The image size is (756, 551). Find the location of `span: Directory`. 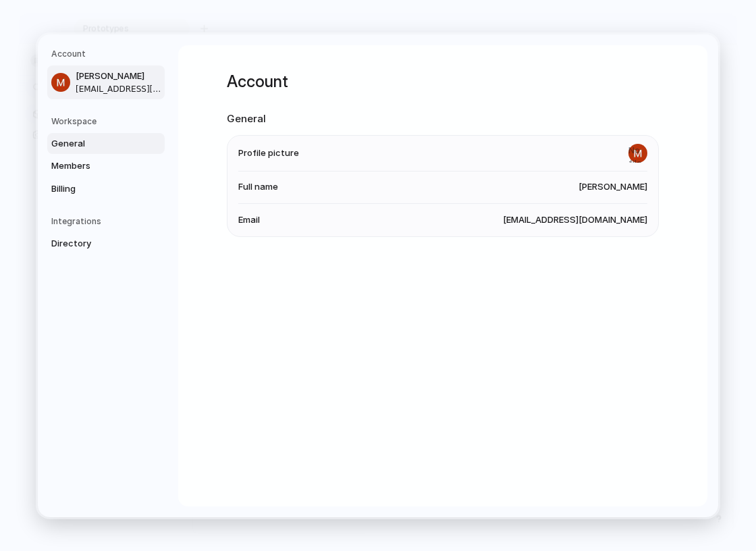

span: Directory is located at coordinates (95, 244).